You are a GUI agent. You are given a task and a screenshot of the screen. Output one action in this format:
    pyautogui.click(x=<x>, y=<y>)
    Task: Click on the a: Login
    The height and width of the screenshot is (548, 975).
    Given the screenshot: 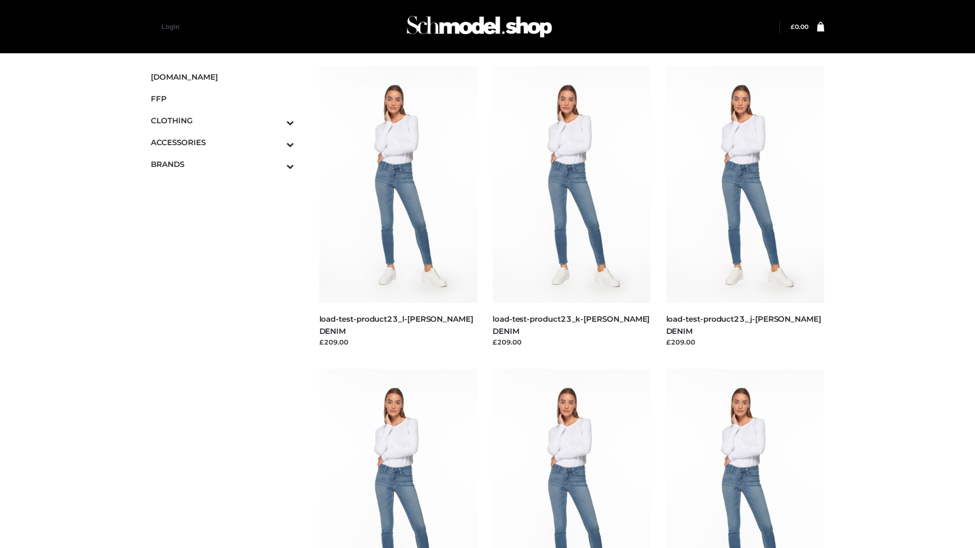 What is the action you would take?
    pyautogui.click(x=170, y=26)
    